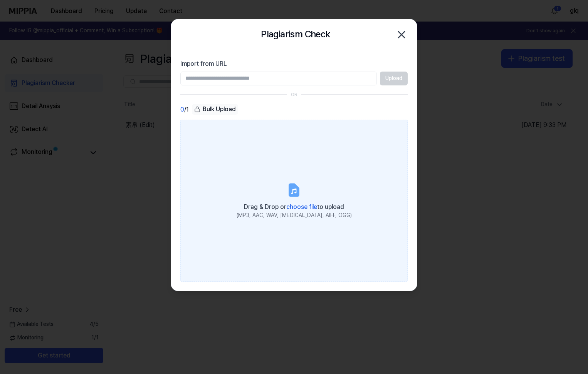  What do you see at coordinates (215, 109) in the screenshot?
I see `div: Bulk Upload` at bounding box center [215, 109].